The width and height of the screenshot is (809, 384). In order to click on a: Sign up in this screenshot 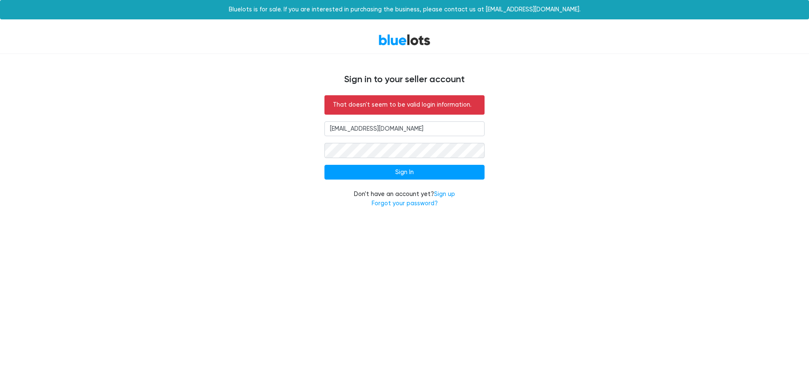, I will do `click(445, 194)`.